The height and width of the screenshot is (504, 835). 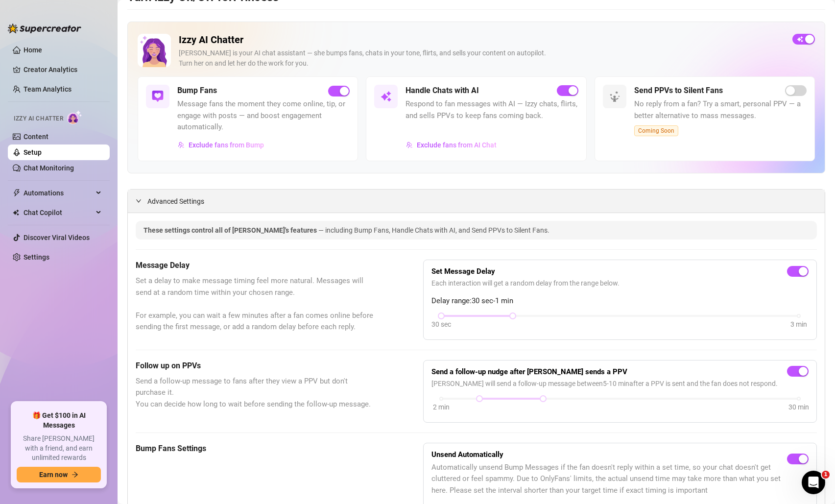 I want to click on img: Izzy AI Chatter, so click(x=154, y=51).